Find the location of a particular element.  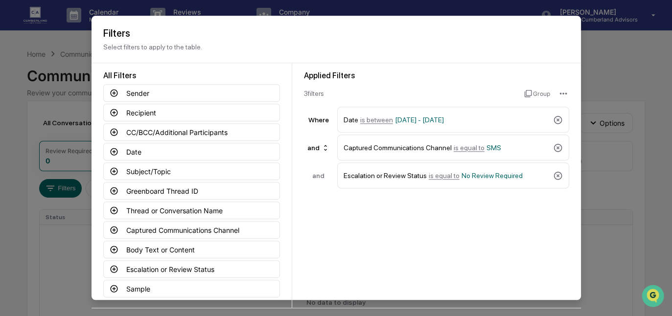

button: Thread or Conversation Name is located at coordinates (191, 211).